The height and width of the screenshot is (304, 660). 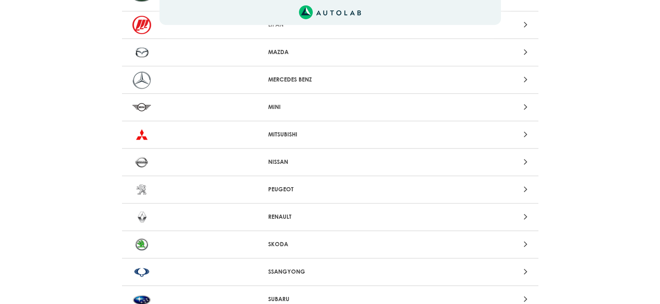 What do you see at coordinates (330, 134) in the screenshot?
I see `p: MITSUBISHI` at bounding box center [330, 134].